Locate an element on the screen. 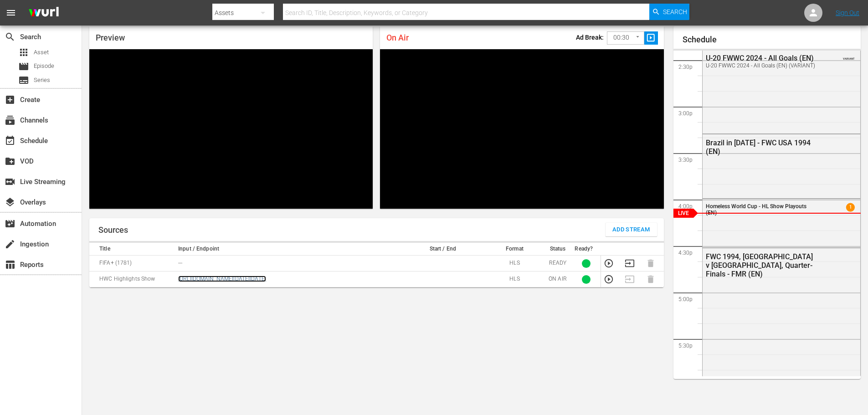 This screenshot has width=868, height=415. h1: Sources is located at coordinates (113, 230).